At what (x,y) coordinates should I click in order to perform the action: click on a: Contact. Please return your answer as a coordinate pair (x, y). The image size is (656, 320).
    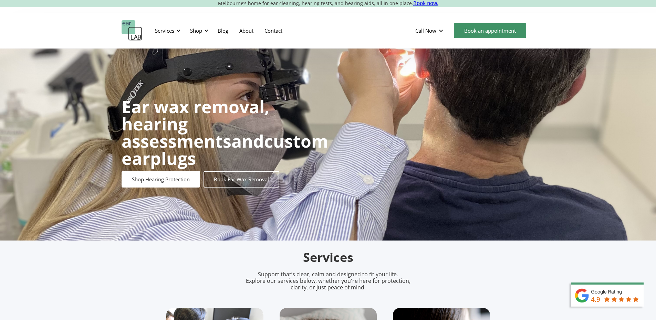
    Looking at the image, I should click on (273, 31).